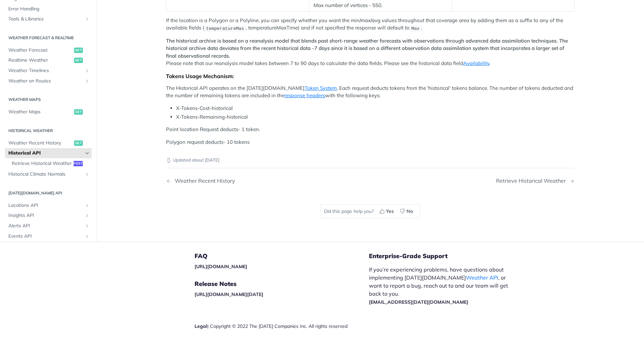 The image size is (644, 357). Describe the element at coordinates (367, 48) in the screenshot. I see `strong: The historical archive is based on a reanalysis model that blends past short-range weather foreca...` at that location.